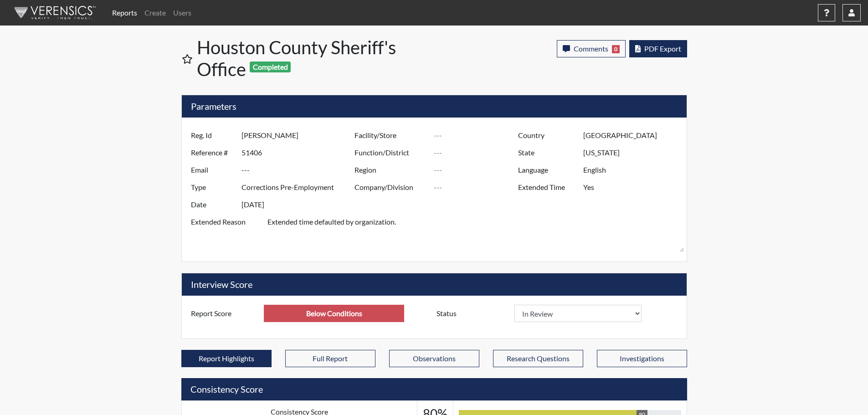  What do you see at coordinates (391, 135) in the screenshot?
I see `label: Facility/Store` at bounding box center [391, 135].